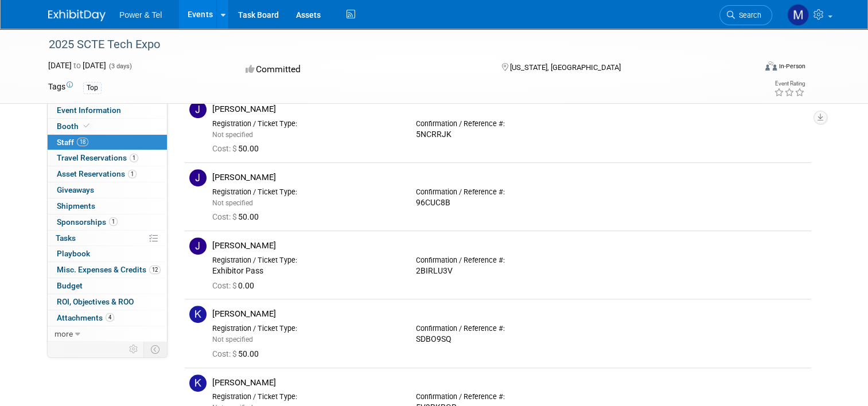 The height and width of the screenshot is (406, 868). Describe the element at coordinates (134, 350) in the screenshot. I see `td: Personalize Event Tab Strip` at that location.